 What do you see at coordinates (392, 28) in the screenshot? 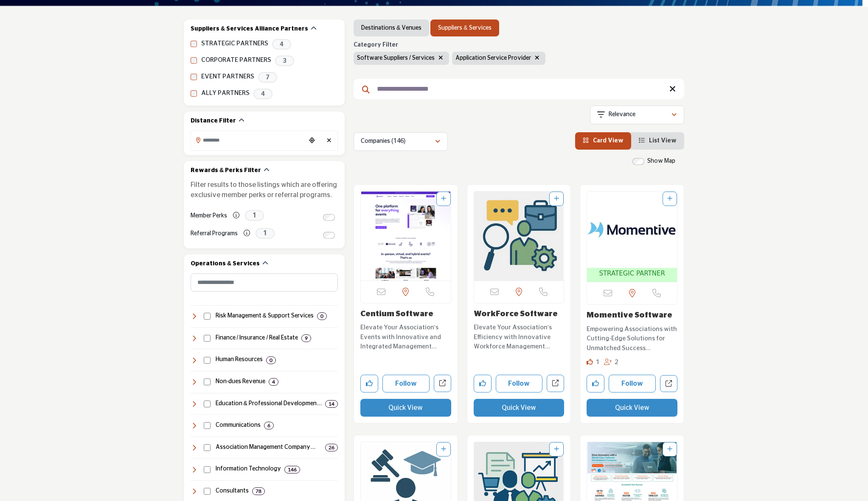
I see `a: Destinations & Venues` at bounding box center [392, 28].